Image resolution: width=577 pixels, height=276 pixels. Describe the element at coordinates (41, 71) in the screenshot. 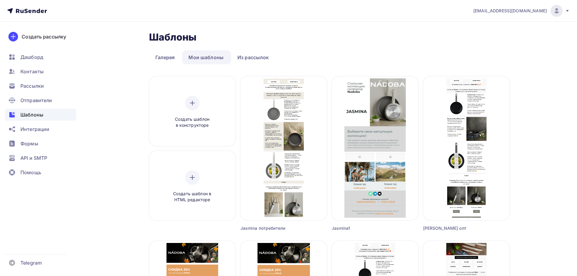

I see `a: Контакты` at that location.